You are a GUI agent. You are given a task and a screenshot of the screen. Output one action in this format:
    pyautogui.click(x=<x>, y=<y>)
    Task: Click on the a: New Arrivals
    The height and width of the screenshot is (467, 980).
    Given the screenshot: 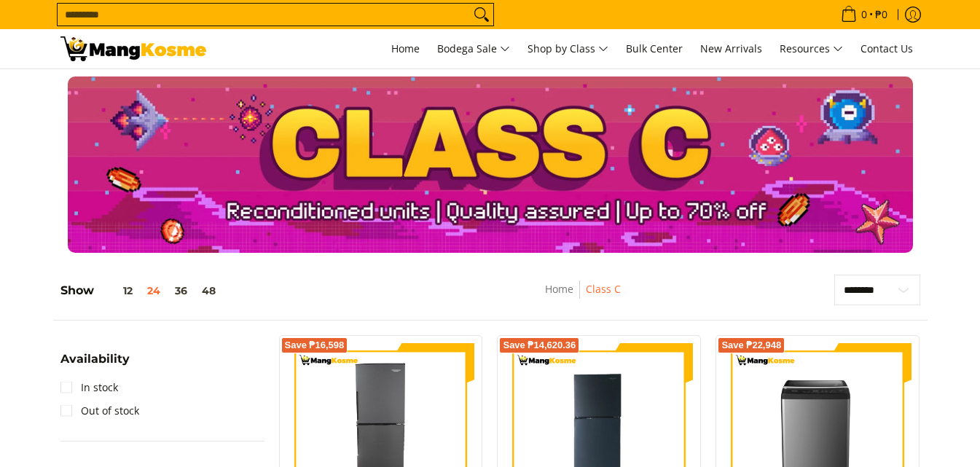 What is the action you would take?
    pyautogui.click(x=730, y=48)
    